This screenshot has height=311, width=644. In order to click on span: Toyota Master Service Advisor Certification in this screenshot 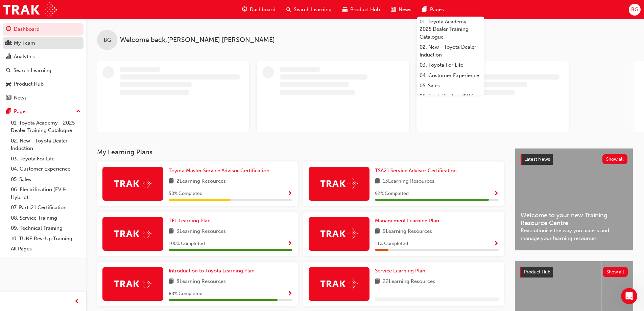, I will do `click(219, 171)`.